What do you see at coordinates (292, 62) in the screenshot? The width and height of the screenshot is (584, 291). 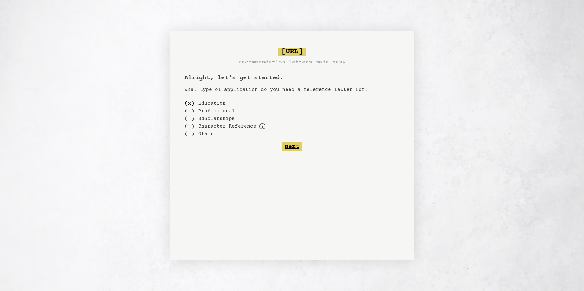 I see `h3: recommendation letters made easy` at bounding box center [292, 62].